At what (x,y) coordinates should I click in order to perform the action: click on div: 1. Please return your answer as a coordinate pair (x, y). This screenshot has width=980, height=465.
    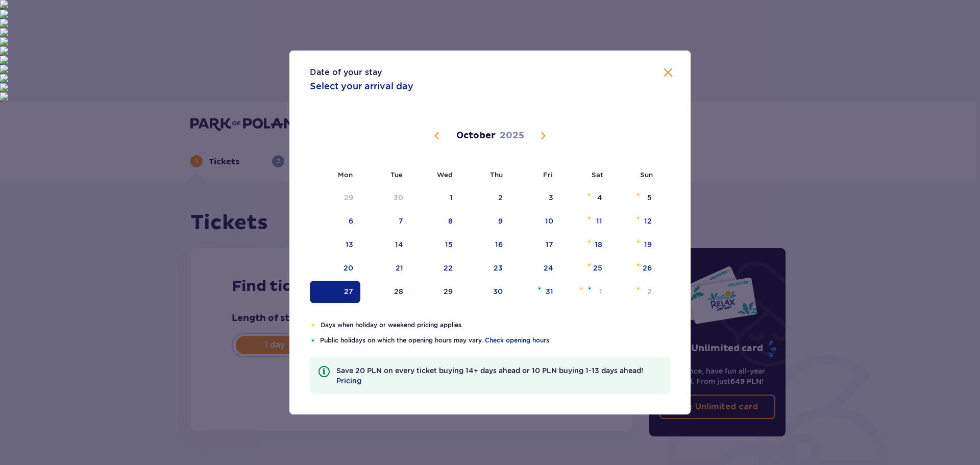
    Looking at the image, I should click on (601, 292).